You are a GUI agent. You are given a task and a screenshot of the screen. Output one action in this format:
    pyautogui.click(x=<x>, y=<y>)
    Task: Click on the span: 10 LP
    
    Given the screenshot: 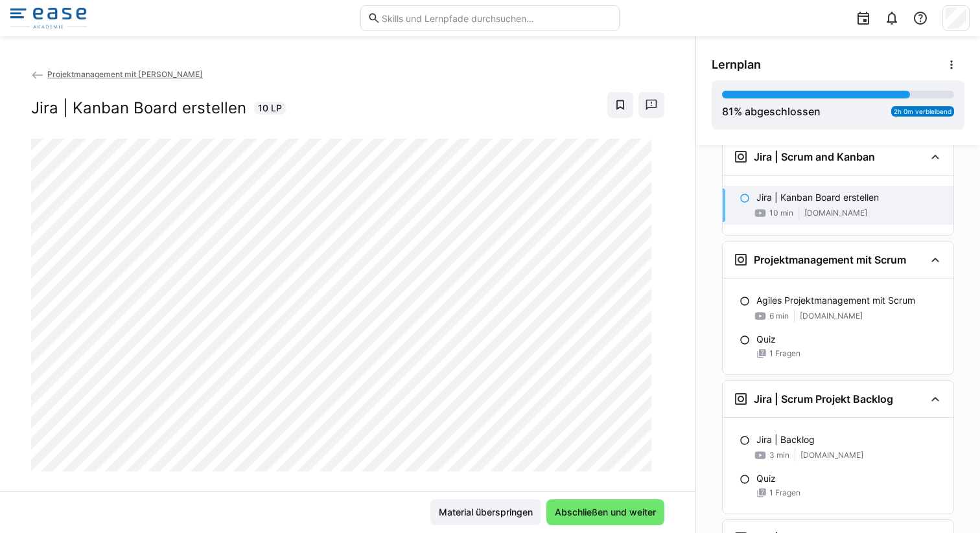 What is the action you would take?
    pyautogui.click(x=270, y=108)
    